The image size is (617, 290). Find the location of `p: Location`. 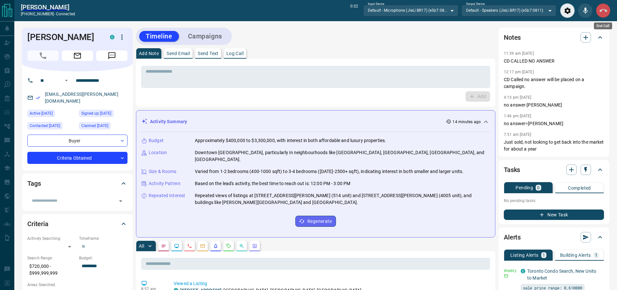

p: Location is located at coordinates (158, 152).